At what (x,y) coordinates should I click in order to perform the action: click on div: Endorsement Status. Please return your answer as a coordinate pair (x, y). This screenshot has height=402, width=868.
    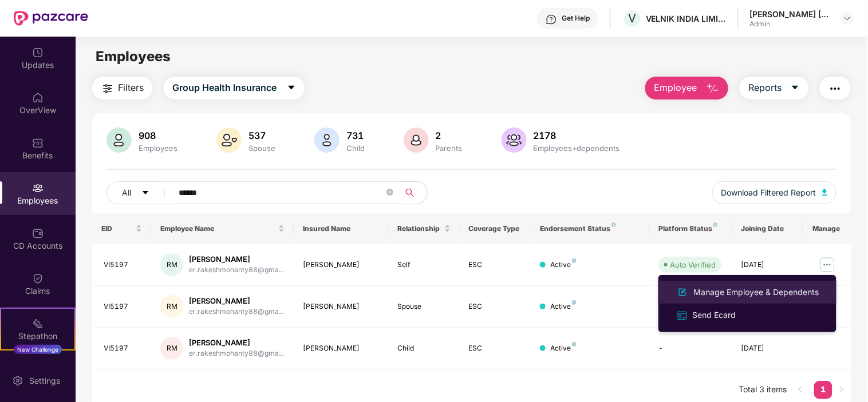
    Looking at the image, I should click on (590, 228).